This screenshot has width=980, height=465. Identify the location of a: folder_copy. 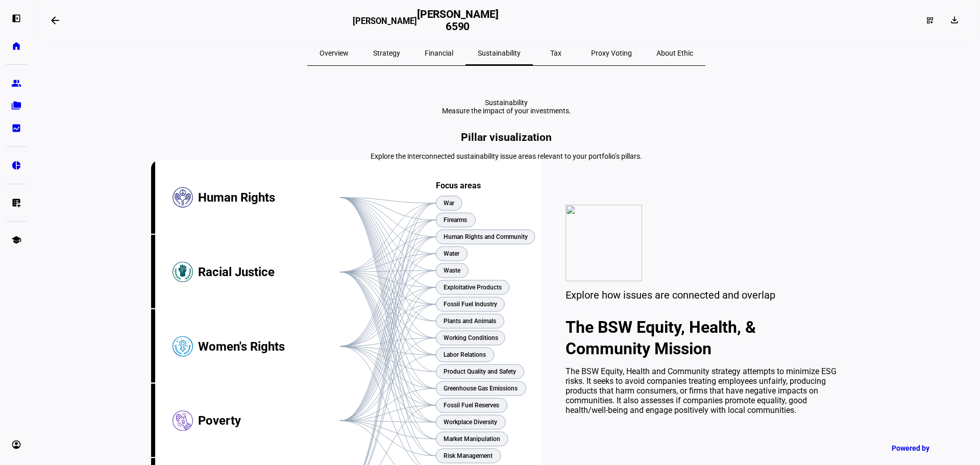
(16, 106).